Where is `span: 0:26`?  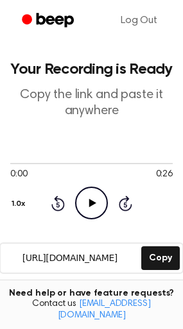 span: 0:26 is located at coordinates (164, 175).